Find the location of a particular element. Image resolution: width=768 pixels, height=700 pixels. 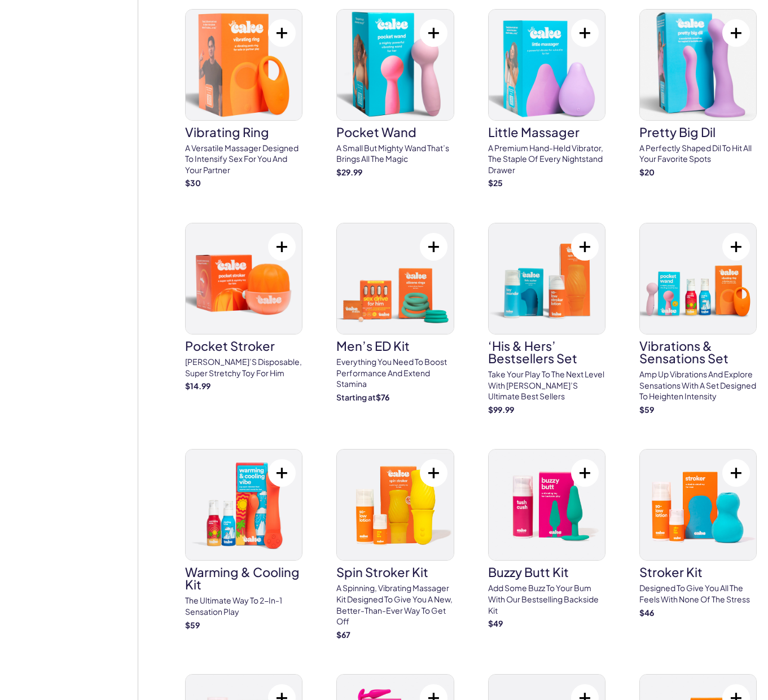

a: Men’s ED KitMen’s ED KitEverything You need to boost performance and extend StaminaStarting at$76 is located at coordinates (395, 313).